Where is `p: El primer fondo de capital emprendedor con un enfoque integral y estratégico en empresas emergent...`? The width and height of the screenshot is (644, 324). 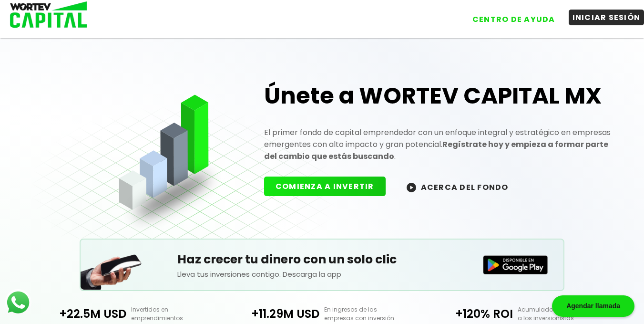 p: El primer fondo de capital emprendedor con un enfoque integral y estratégico en empresas emergent... is located at coordinates (438, 144).